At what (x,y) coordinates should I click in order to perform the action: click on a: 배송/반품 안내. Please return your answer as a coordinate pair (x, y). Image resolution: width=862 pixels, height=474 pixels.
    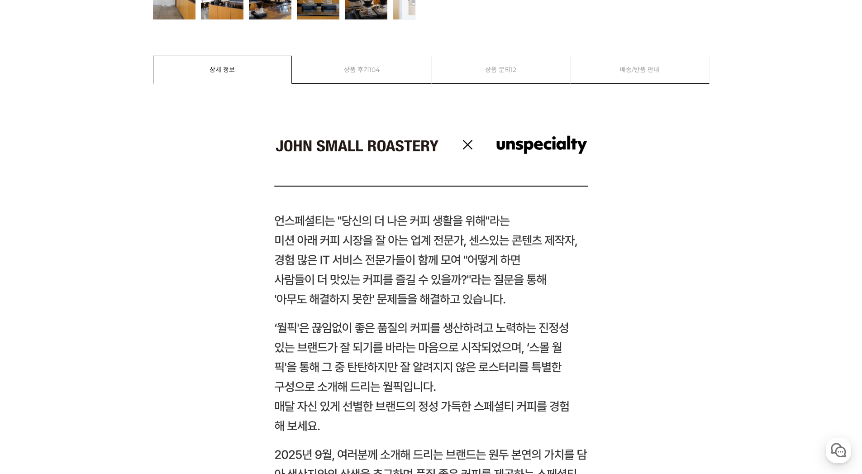
    Looking at the image, I should click on (640, 70).